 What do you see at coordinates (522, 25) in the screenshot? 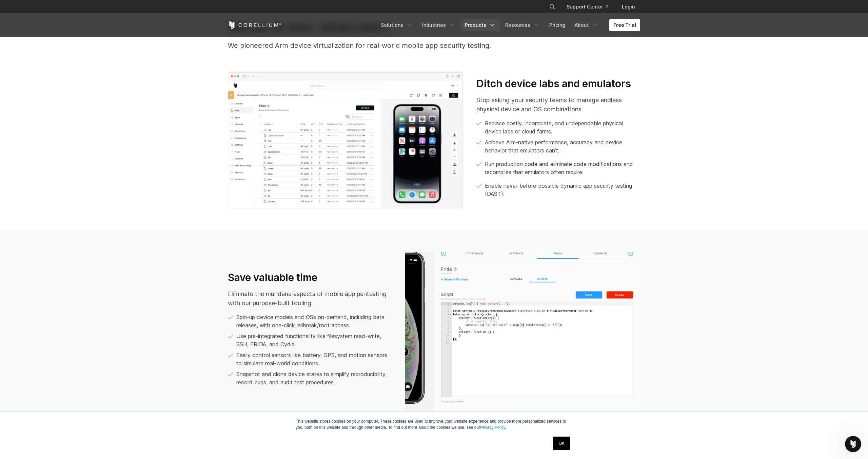
I see `a: Resources` at bounding box center [522, 25].